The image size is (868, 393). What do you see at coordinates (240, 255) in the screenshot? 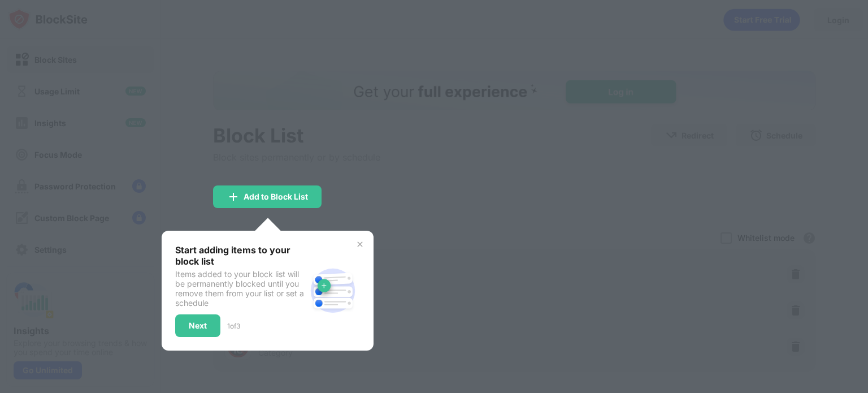
I see `div: Start adding items to your block list` at bounding box center [240, 255].